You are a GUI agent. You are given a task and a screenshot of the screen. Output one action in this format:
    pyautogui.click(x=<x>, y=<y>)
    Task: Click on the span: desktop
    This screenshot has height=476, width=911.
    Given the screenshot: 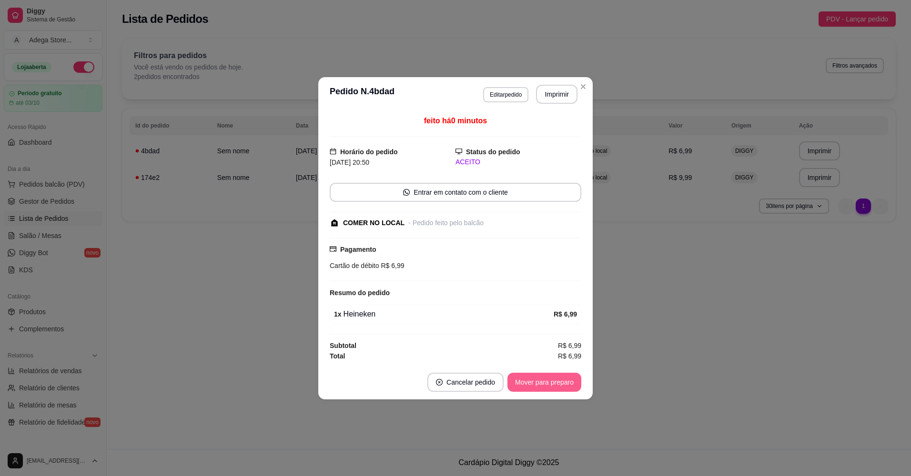 What is the action you would take?
    pyautogui.click(x=459, y=151)
    